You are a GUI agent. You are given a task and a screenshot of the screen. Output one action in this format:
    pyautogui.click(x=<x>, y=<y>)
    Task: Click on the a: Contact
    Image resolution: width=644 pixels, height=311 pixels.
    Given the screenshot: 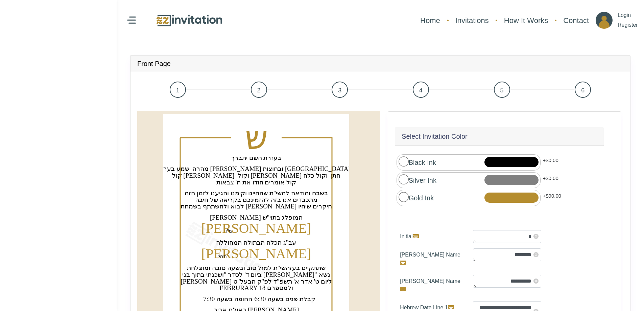 What is the action you would take?
    pyautogui.click(x=576, y=20)
    